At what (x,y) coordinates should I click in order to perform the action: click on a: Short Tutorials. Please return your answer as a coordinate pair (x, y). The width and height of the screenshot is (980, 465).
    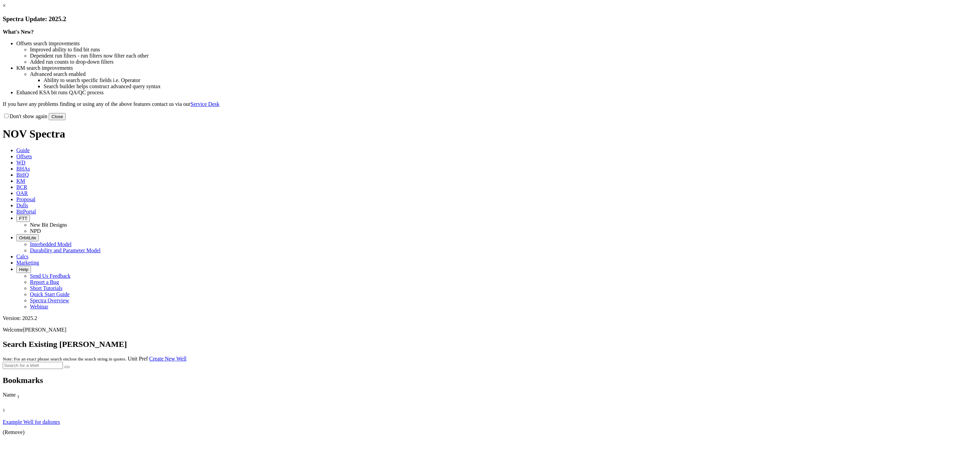
    Looking at the image, I should click on (46, 288).